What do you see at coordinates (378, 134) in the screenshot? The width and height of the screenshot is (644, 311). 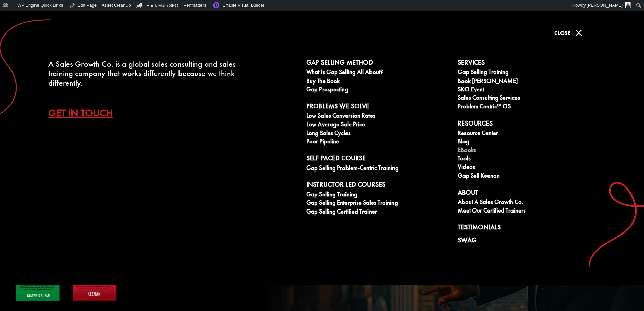 I see `a: Long Sales Cycles` at bounding box center [378, 134].